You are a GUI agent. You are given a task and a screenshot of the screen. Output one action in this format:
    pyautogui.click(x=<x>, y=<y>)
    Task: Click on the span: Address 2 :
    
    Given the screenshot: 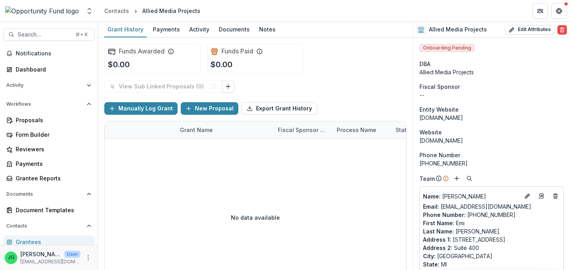 What is the action you would take?
    pyautogui.click(x=438, y=247)
    